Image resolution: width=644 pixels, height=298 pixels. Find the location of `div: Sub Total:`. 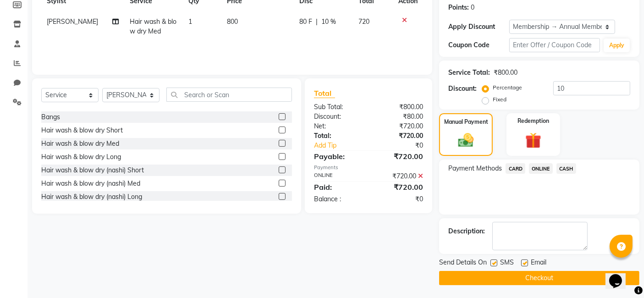

div: Sub Total: is located at coordinates (338, 107).